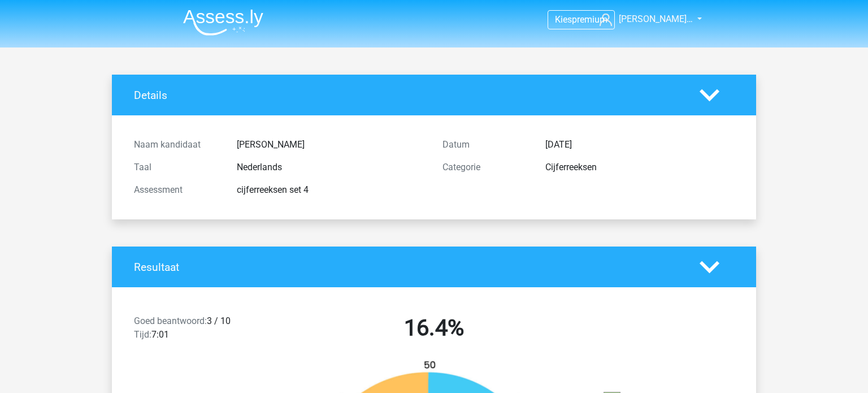  What do you see at coordinates (170, 320) in the screenshot?
I see `span: Goed beantwoord:` at bounding box center [170, 320].